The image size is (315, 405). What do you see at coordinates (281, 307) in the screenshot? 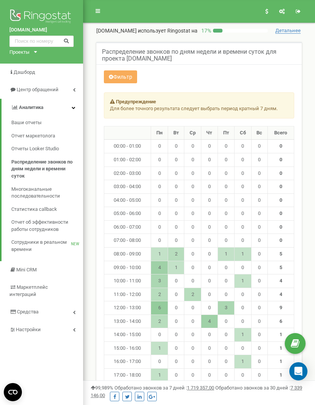
I see `strong: 9` at bounding box center [281, 307].